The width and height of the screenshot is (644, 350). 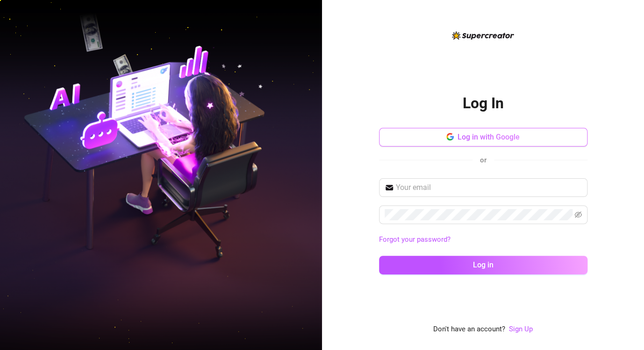 I want to click on button: Log in, so click(x=483, y=266).